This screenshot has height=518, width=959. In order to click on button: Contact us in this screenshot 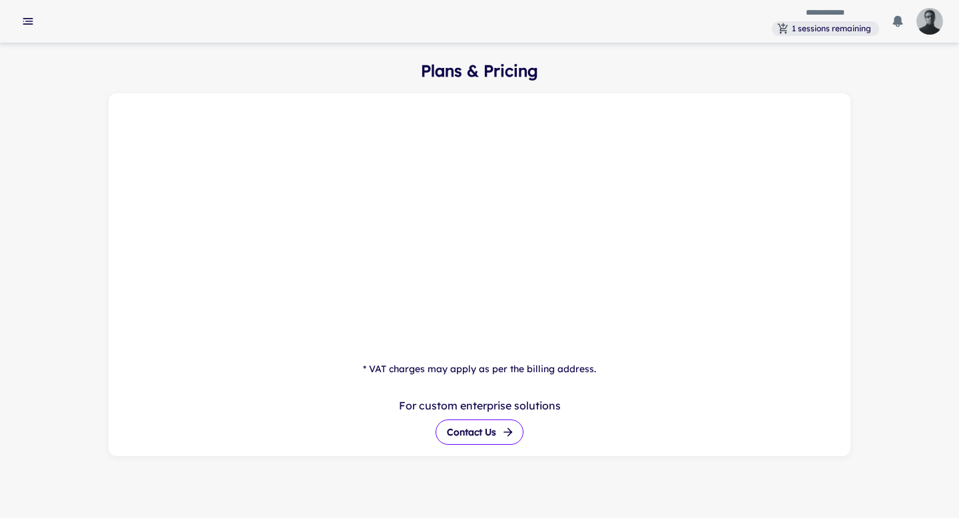, I will do `click(479, 432)`.